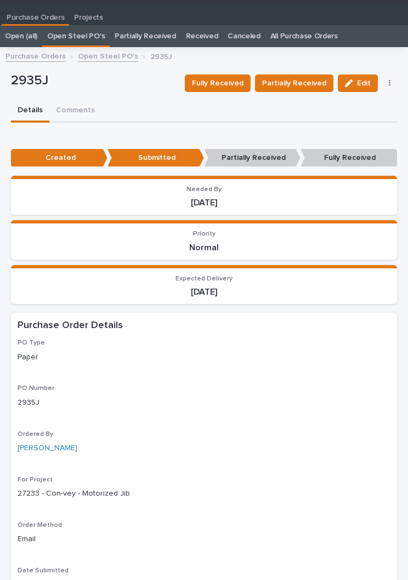 This screenshot has width=408, height=580. What do you see at coordinates (304, 36) in the screenshot?
I see `a: All Purchase Orders` at bounding box center [304, 36].